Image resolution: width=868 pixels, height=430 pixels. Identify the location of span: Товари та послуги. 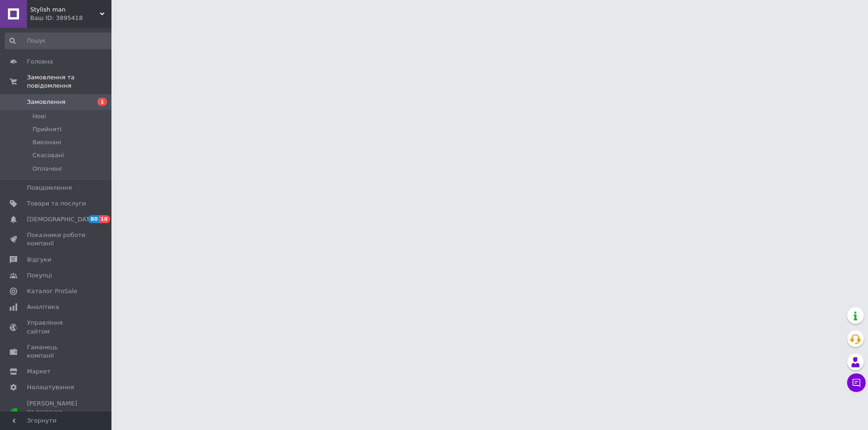
(56, 204).